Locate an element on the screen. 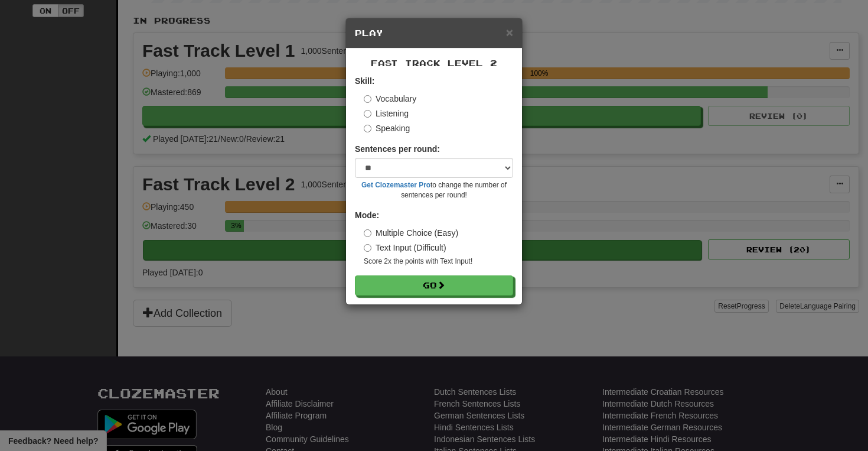 The height and width of the screenshot is (451, 868). input: Speaking is located at coordinates (367, 128).